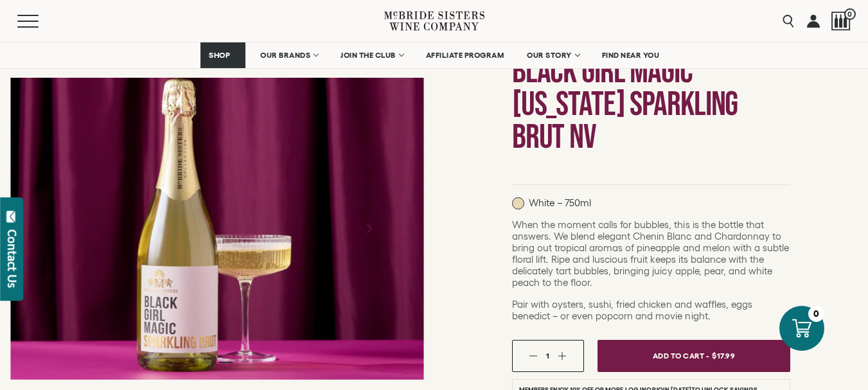 The width and height of the screenshot is (868, 390). Describe the element at coordinates (694, 356) in the screenshot. I see `button: Add To Cart - $17.99` at that location.